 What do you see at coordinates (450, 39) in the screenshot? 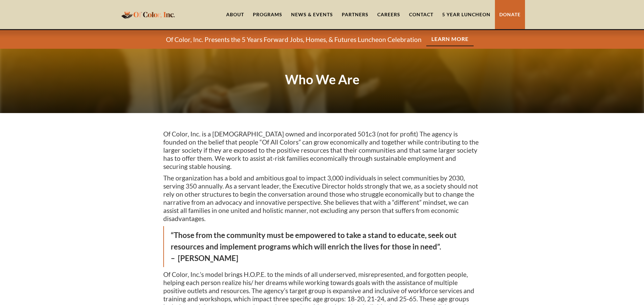
I see `a: Learn More` at bounding box center [450, 39].